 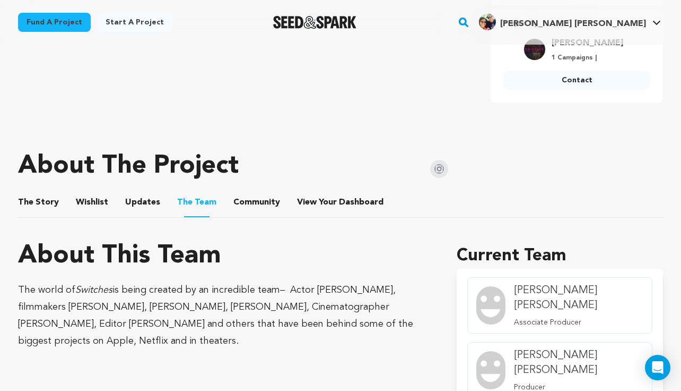 What do you see at coordinates (563, 22) in the screenshot?
I see `div: Alicia Marie A.'s Profile` at bounding box center [563, 22].